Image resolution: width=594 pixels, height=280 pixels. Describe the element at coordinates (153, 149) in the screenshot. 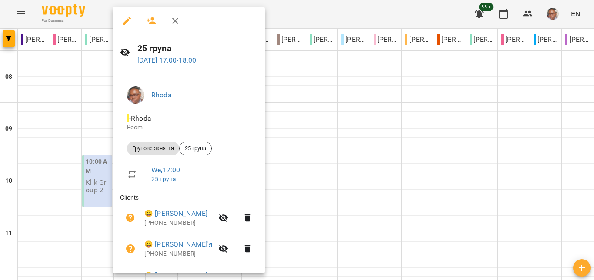

I see `span: Групове заняття` at that location.